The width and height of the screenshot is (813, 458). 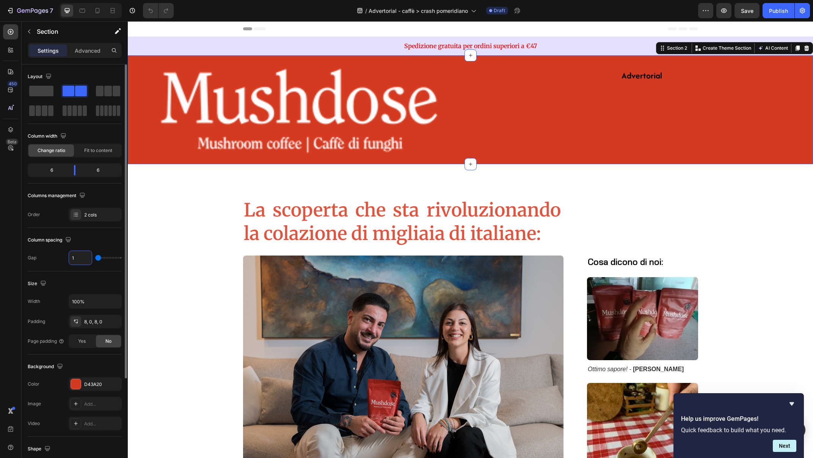 I want to click on h1: La scoperta che sta rivoluzionando la colazione di migliaia di italiane:, so click(x=275, y=201).